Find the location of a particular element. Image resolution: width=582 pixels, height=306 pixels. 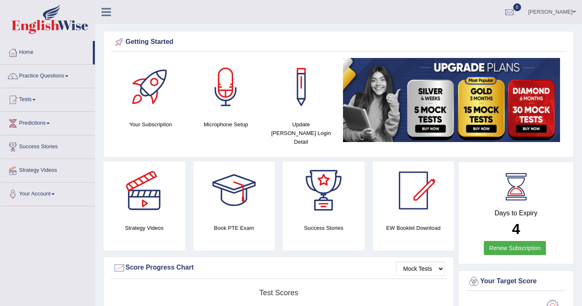

a: Strategy Videos is located at coordinates (48, 169).